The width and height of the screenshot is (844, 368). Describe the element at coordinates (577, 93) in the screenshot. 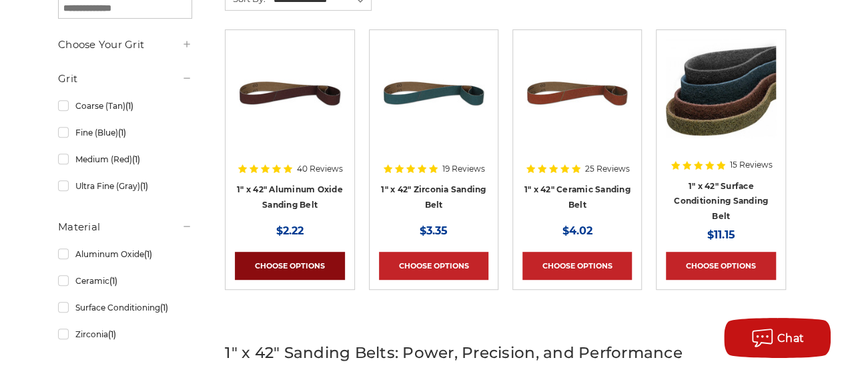

I see `img: 1" x 42" Ceramic Belt` at that location.